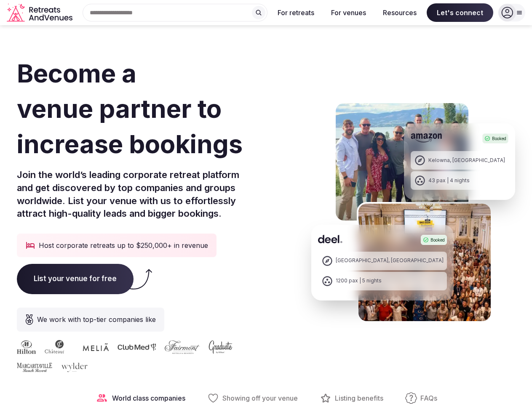  Describe the element at coordinates (75, 279) in the screenshot. I see `a: List your venue for free` at that location.